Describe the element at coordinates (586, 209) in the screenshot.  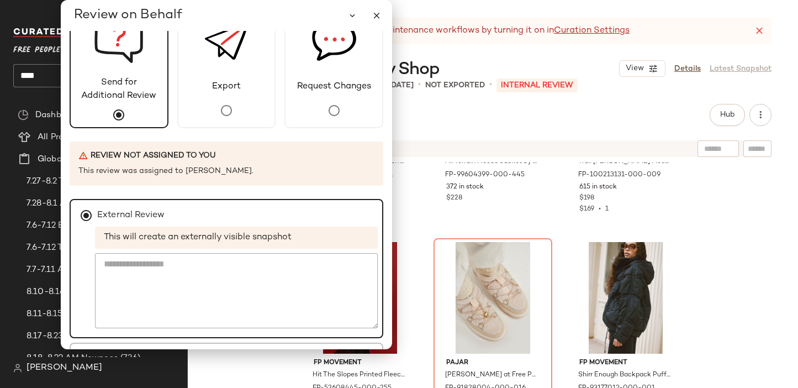
I see `span: $169` at that location.